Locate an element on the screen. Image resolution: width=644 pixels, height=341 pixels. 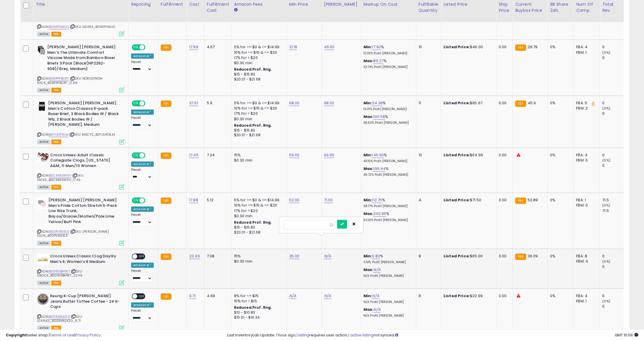
div: $15.01 - $16.24 is located at coordinates (258, 317).